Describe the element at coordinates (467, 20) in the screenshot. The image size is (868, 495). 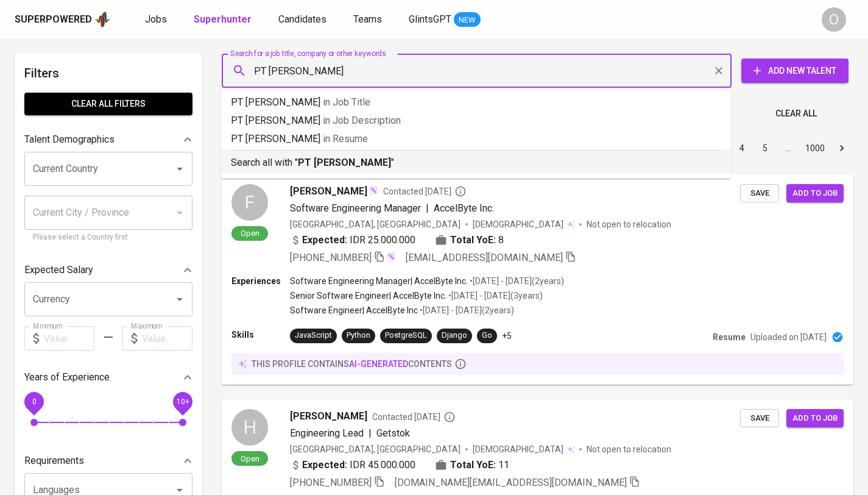
I see `span: NEW` at that location.